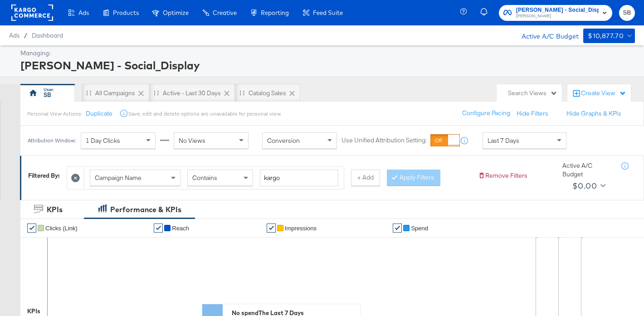  I want to click on input: Enter a search term, so click(299, 178).